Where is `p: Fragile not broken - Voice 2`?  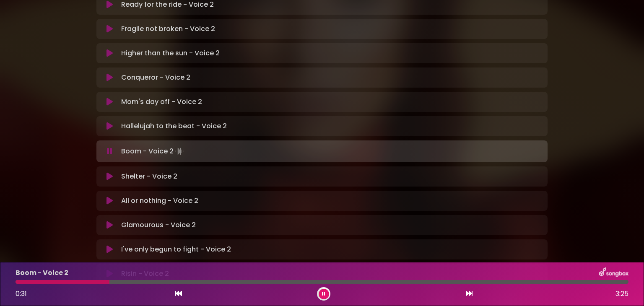
p: Fragile not broken - Voice 2 is located at coordinates (168, 29).